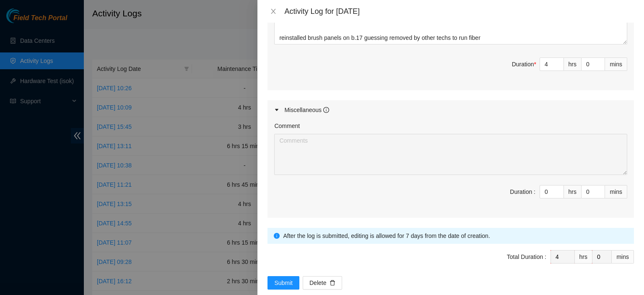  Describe the element at coordinates (306, 110) in the screenshot. I see `div: Miscellaneous` at that location.